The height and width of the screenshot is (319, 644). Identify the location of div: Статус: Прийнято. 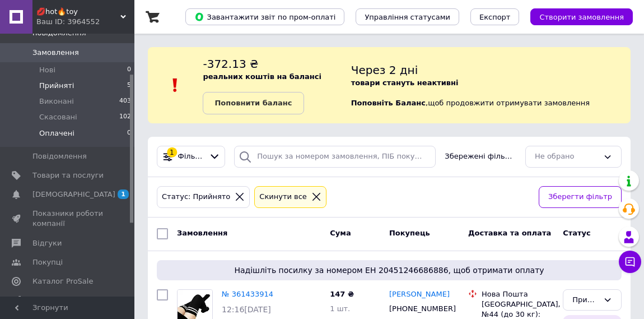
(196, 196).